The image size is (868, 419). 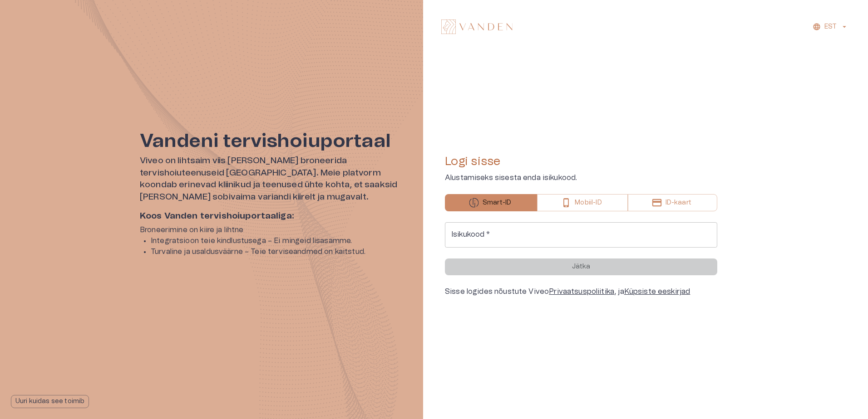 I want to click on button: Smart-ID, so click(x=490, y=203).